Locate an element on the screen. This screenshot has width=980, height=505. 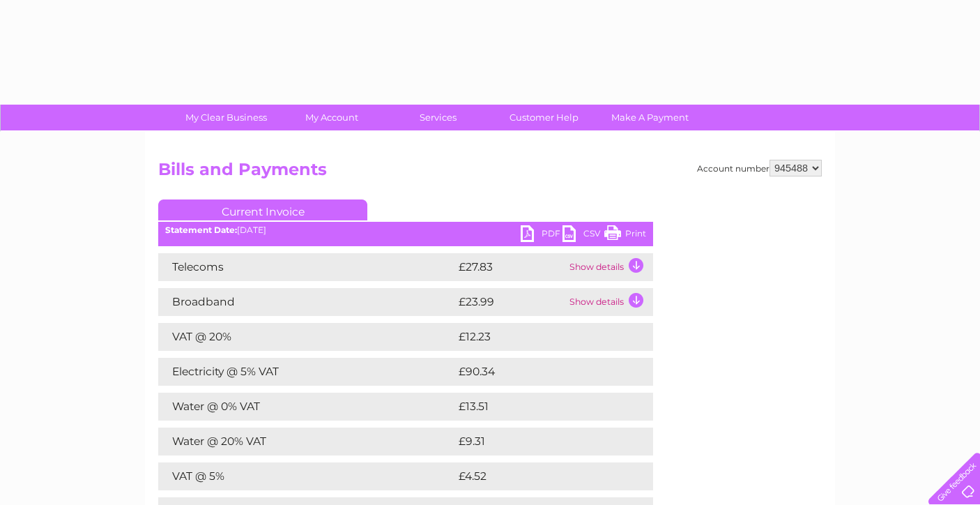
td: £90.34 is located at coordinates (540, 371).